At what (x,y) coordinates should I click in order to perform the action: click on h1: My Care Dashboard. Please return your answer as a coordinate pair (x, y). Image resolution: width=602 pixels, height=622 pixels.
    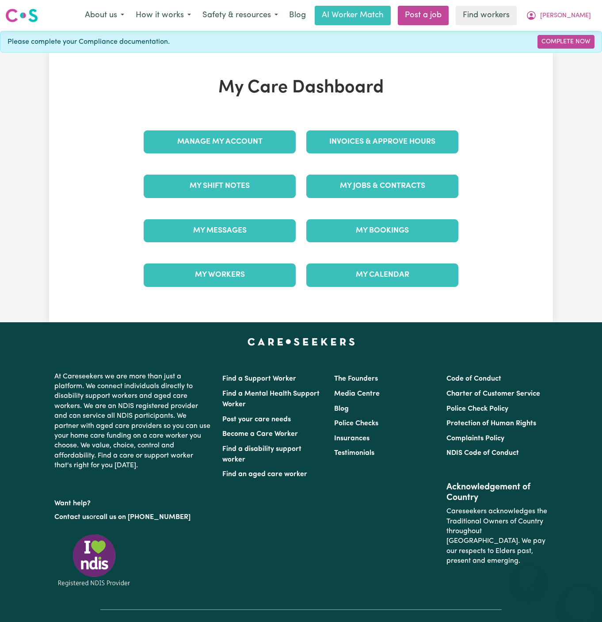
    Looking at the image, I should click on (301, 88).